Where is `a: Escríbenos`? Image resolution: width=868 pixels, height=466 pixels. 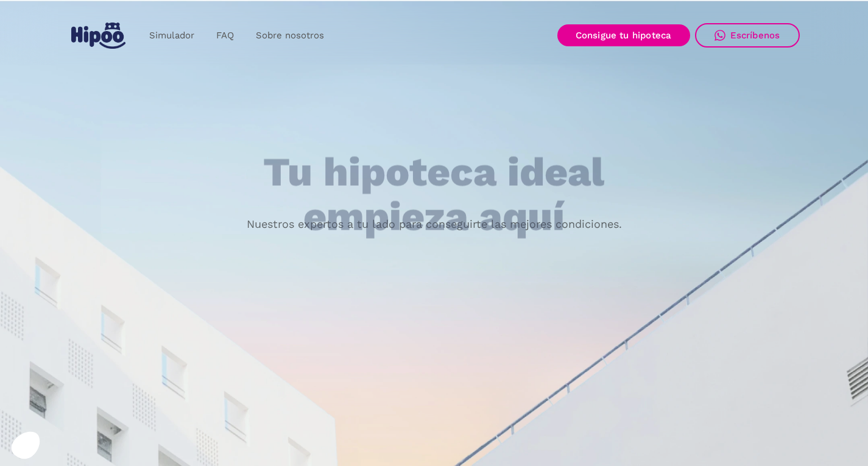 a: Escríbenos is located at coordinates (747, 36).